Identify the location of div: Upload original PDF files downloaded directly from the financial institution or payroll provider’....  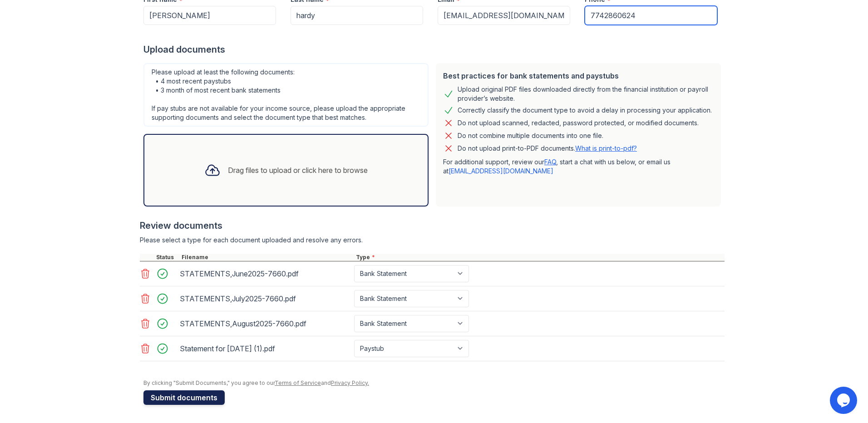
(586, 94).